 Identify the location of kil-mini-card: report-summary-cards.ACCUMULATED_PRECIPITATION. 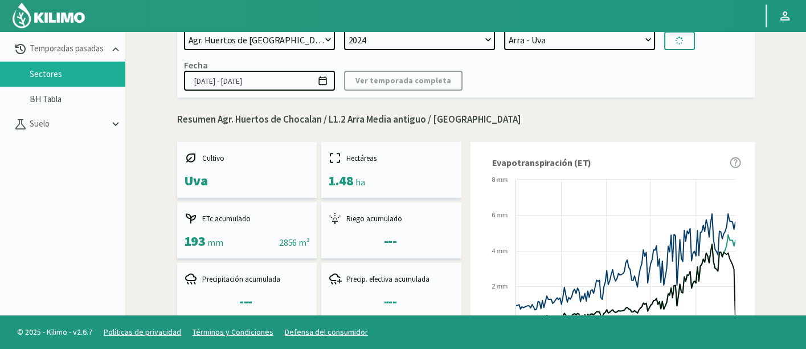
(247, 290).